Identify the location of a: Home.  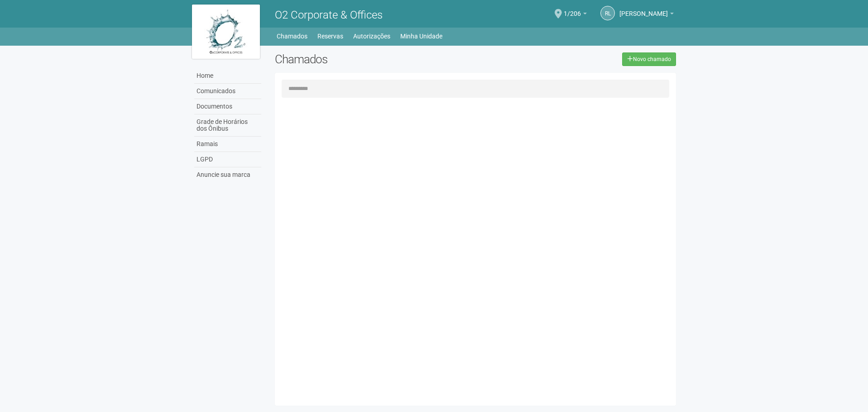
(228, 76).